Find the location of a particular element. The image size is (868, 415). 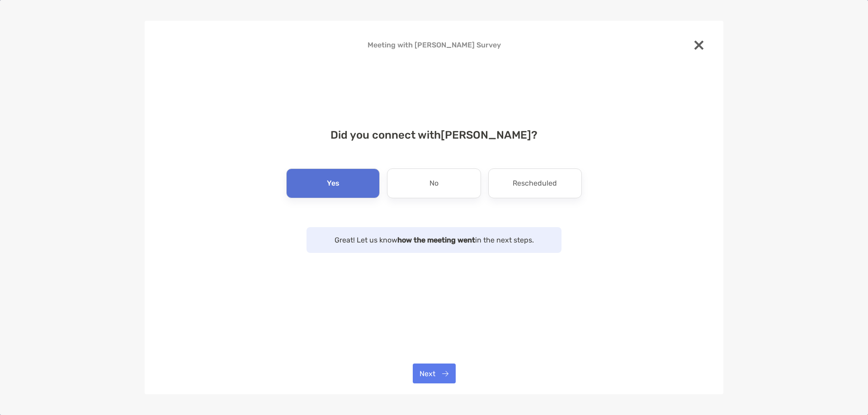

p: Rescheduled is located at coordinates (535, 183).